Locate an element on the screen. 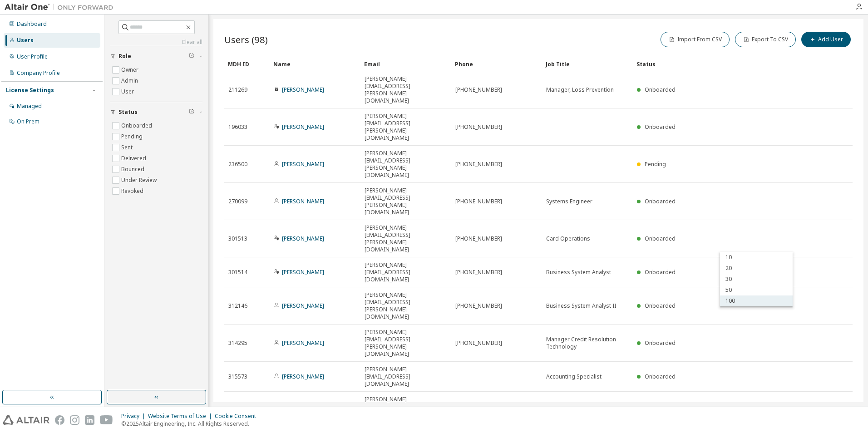  span: Systems Engineer is located at coordinates (569, 202).